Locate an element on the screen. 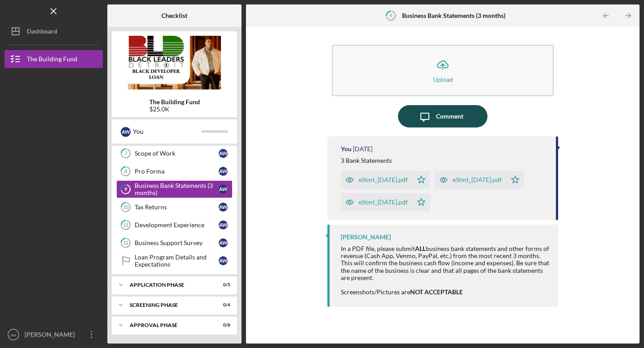 The width and height of the screenshot is (644, 348). div: Application Phase is located at coordinates (169, 285).